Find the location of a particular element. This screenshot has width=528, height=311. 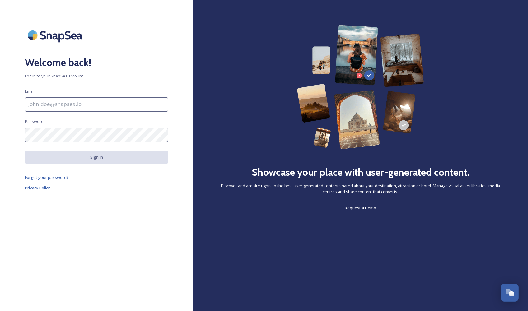

h2: Welcome back! is located at coordinates (97, 63).